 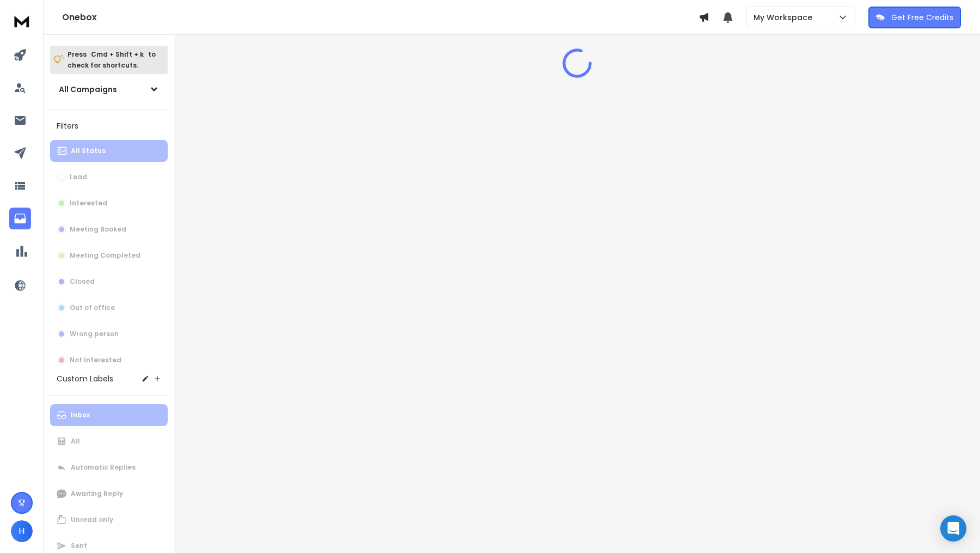 What do you see at coordinates (85, 379) in the screenshot?
I see `h3: Custom Labels` at bounding box center [85, 379].